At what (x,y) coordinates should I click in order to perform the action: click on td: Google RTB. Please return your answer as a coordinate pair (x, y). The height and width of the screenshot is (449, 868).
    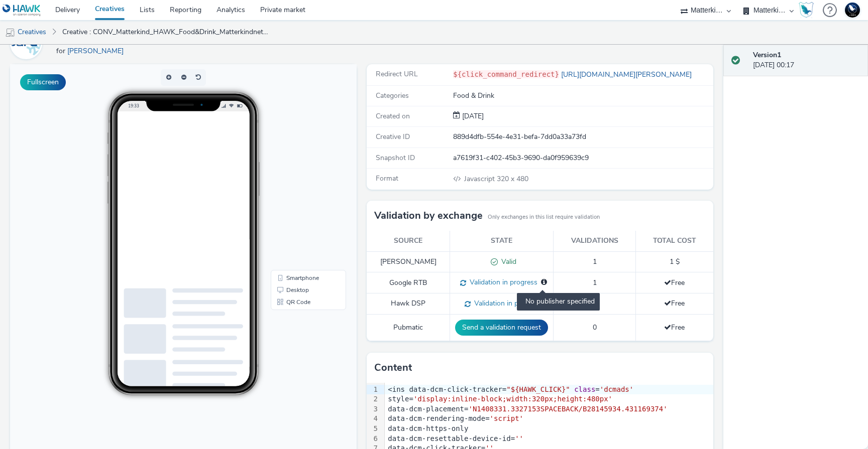
    Looking at the image, I should click on (409, 283).